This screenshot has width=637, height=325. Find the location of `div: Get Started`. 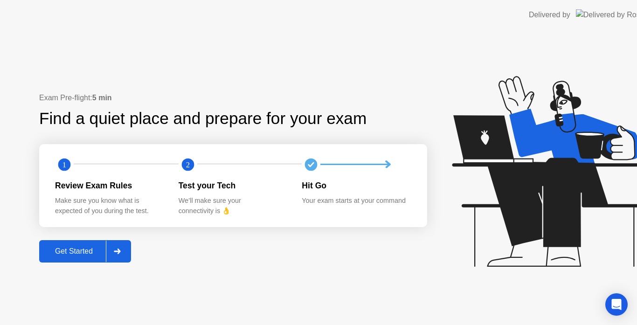

div: Get Started is located at coordinates (74, 251).